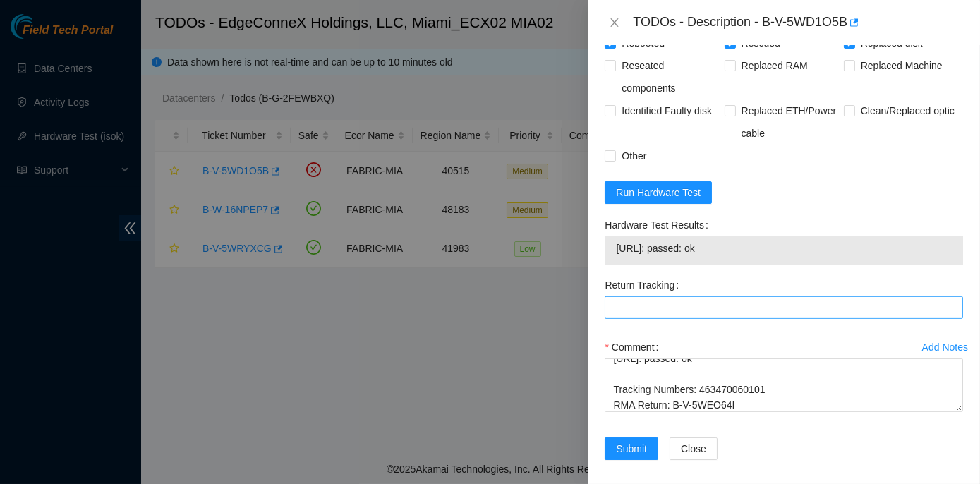  Describe the element at coordinates (944, 347) in the screenshot. I see `button: Add Notes` at that location.